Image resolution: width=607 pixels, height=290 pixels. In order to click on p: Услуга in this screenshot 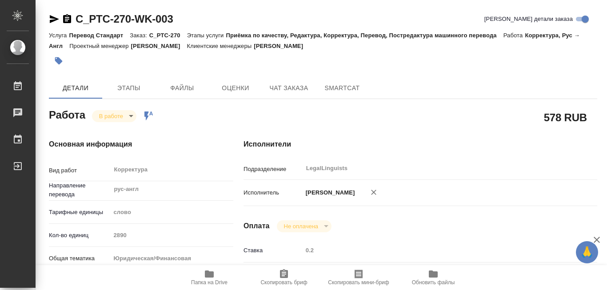, I will do `click(59, 35)`.